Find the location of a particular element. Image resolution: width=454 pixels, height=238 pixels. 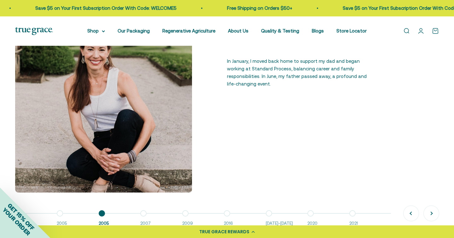

a: About Us is located at coordinates (238, 31).